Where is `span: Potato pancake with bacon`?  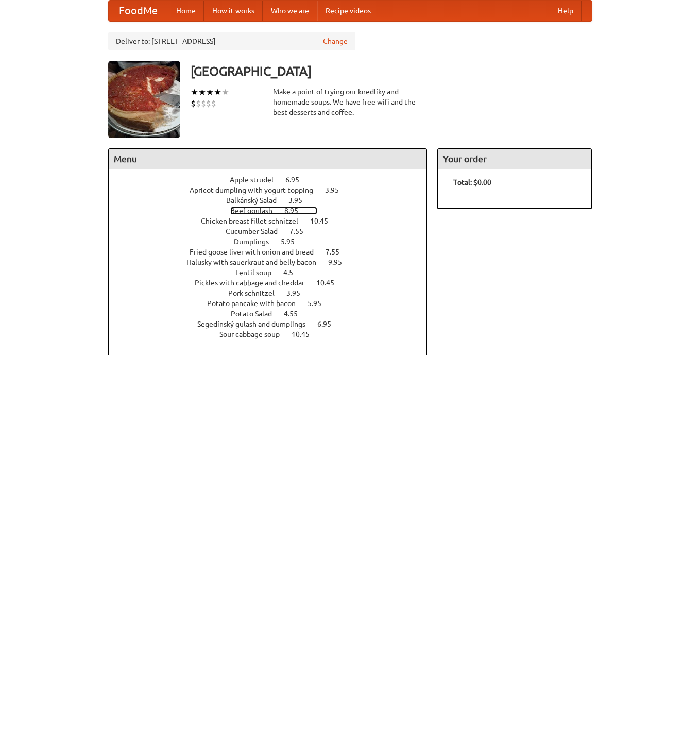 span: Potato pancake with bacon is located at coordinates (256, 304).